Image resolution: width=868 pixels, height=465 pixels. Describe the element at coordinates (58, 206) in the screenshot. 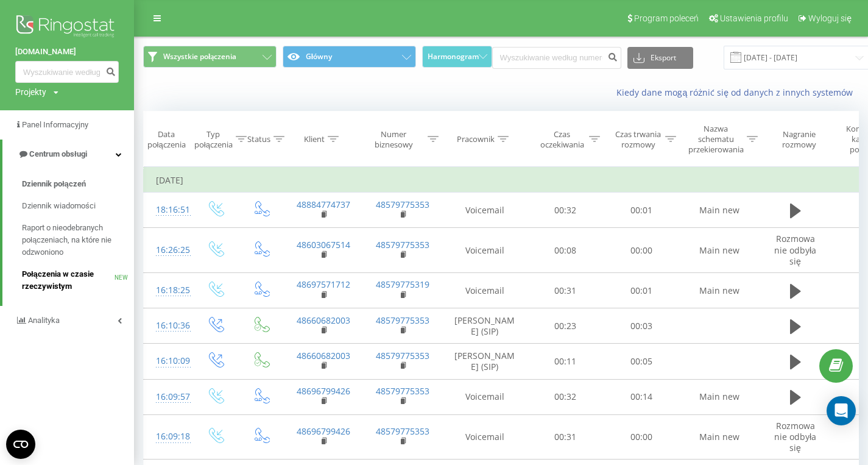

I see `span: Dziennik wiadomości` at that location.